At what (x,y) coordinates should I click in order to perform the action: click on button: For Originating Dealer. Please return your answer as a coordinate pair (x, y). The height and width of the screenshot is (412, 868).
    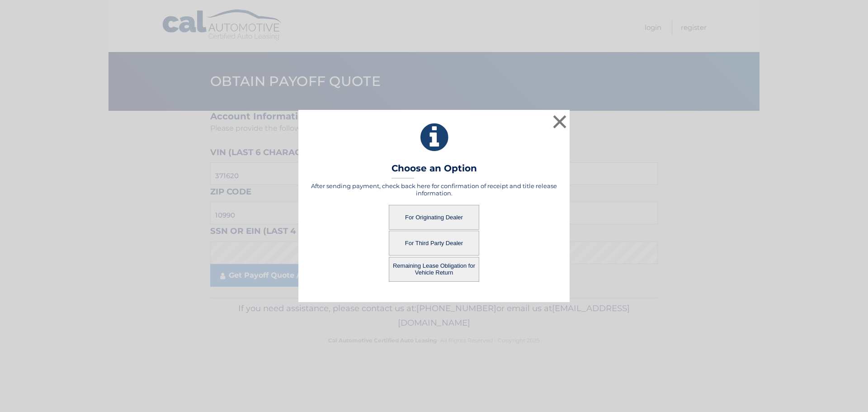
    Looking at the image, I should click on (434, 217).